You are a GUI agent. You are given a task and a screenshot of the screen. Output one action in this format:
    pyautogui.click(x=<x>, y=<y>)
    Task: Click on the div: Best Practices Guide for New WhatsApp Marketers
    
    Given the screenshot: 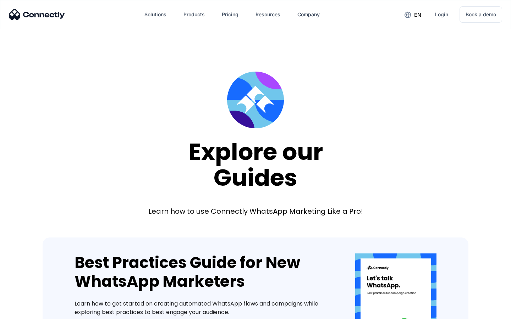 What is the action you would take?
    pyautogui.click(x=204, y=272)
    